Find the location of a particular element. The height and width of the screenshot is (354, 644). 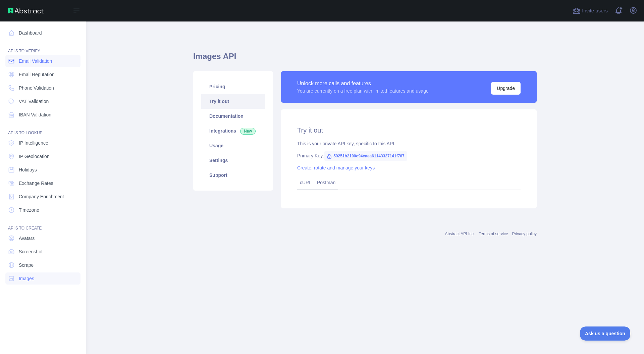

a: Terms of service is located at coordinates (493, 234).